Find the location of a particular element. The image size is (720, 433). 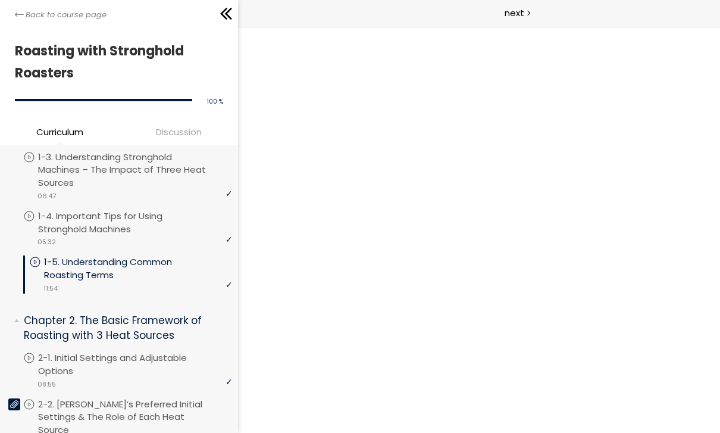

p: Chapter 2. The Basic Framework of Roasting with 3 Heat Sources is located at coordinates (123, 327).